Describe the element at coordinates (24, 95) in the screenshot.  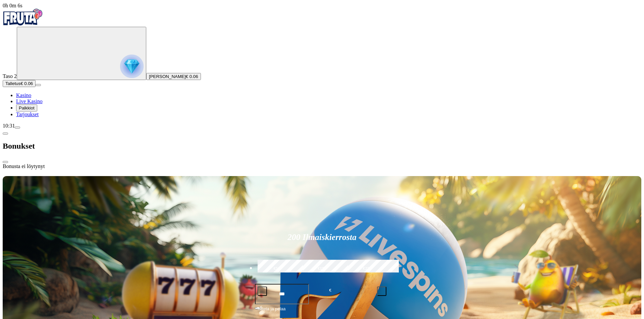
I see `a: Kasino` at that location.